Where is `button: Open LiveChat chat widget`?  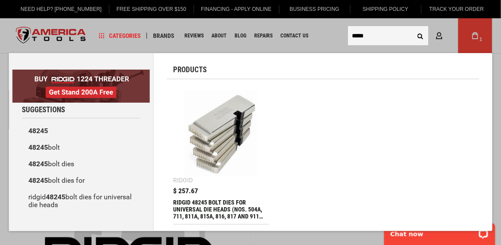
button: Open LiveChat chat widget is located at coordinates (105, 17).